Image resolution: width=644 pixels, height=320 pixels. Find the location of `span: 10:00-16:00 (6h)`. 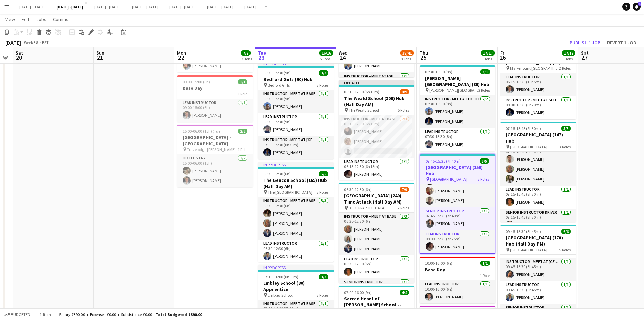

span: 10:00-16:00 (6h) is located at coordinates (439, 263).